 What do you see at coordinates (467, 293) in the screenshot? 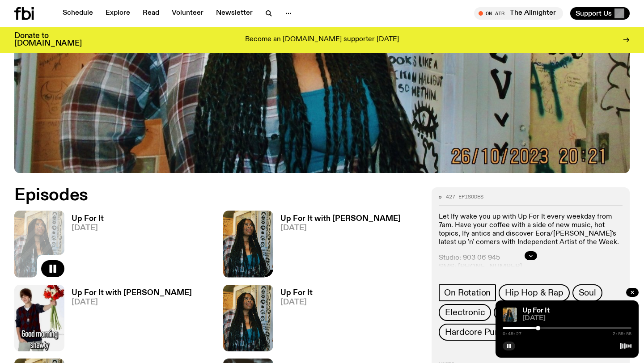
I see `a: On Rotation` at bounding box center [467, 293].